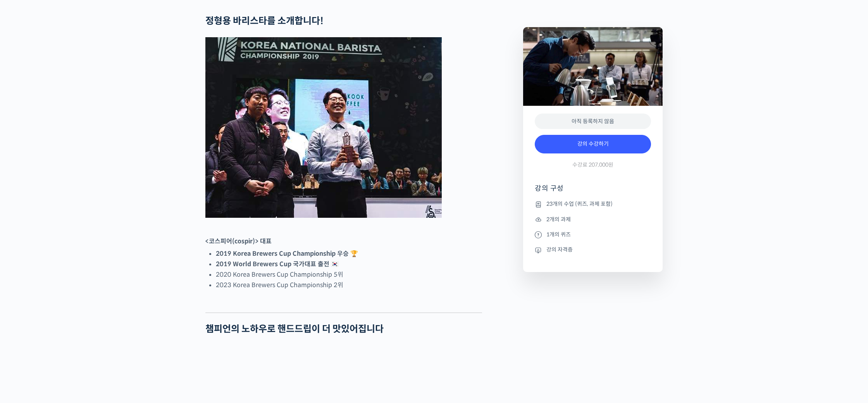  What do you see at coordinates (593, 204) in the screenshot?
I see `li: 23개의 수업 (퀴즈, 과제 포함)` at bounding box center [593, 204].